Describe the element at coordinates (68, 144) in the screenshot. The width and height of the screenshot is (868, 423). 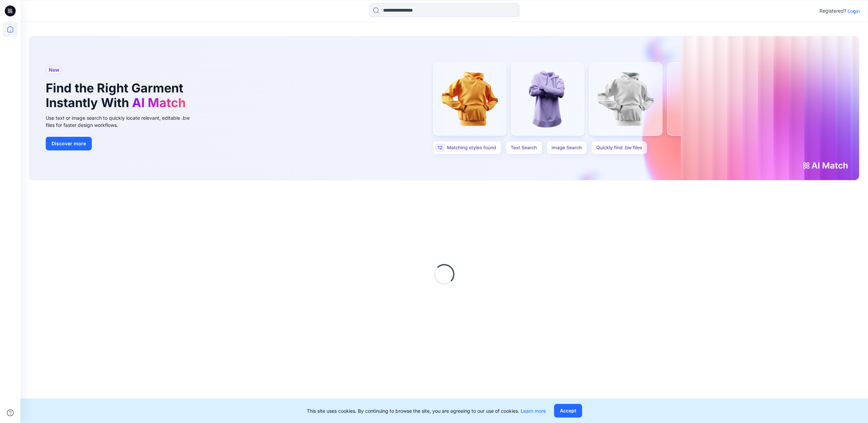
I see `button: Discover more` at that location.